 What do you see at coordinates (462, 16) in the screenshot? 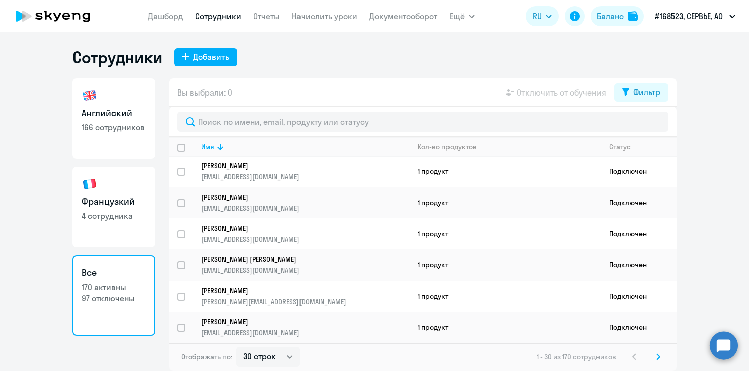
I see `button: Ещё` at bounding box center [462, 16].